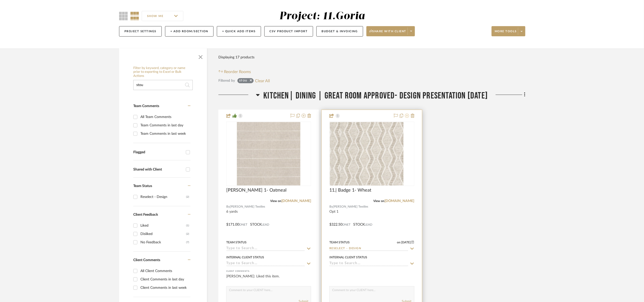 The image size is (644, 302). Describe the element at coordinates (236, 57) in the screenshot. I see `div: Displaying 17 products` at that location.